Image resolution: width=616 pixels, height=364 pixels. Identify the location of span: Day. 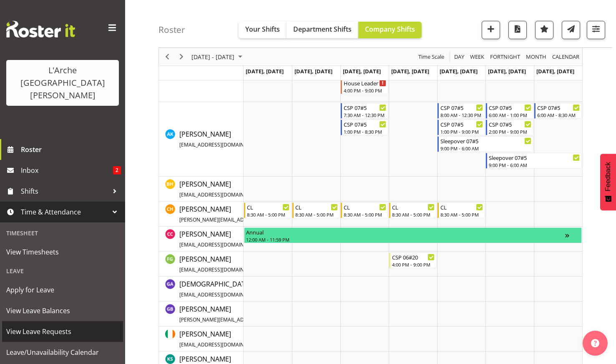
(459, 57).